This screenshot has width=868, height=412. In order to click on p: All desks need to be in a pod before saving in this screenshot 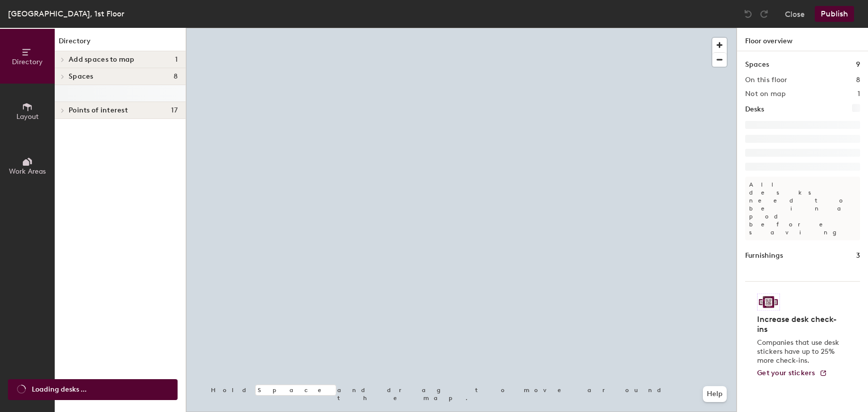, I will do `click(802, 209)`.